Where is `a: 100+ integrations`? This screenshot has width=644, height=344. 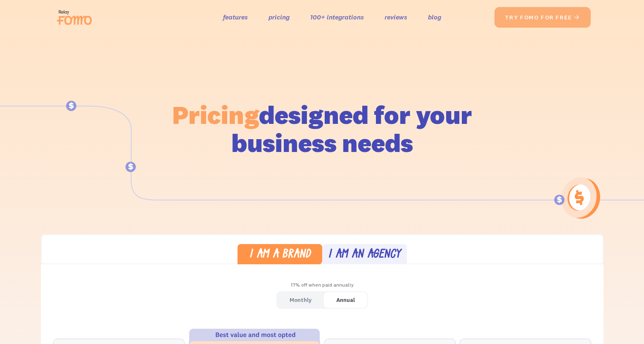 a: 100+ integrations is located at coordinates (337, 17).